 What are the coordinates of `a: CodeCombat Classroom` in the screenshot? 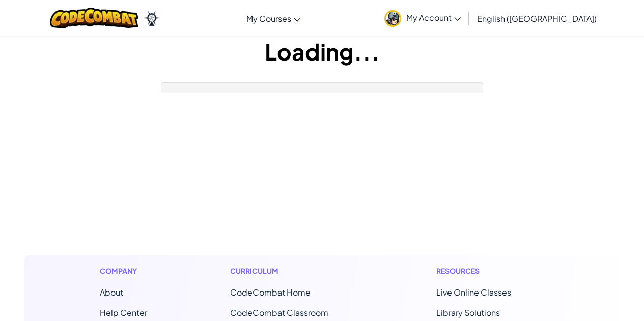 It's located at (279, 312).